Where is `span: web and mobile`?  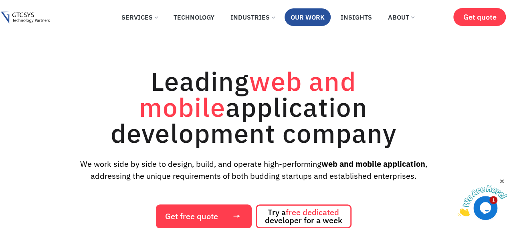 span: web and mobile is located at coordinates (248, 94).